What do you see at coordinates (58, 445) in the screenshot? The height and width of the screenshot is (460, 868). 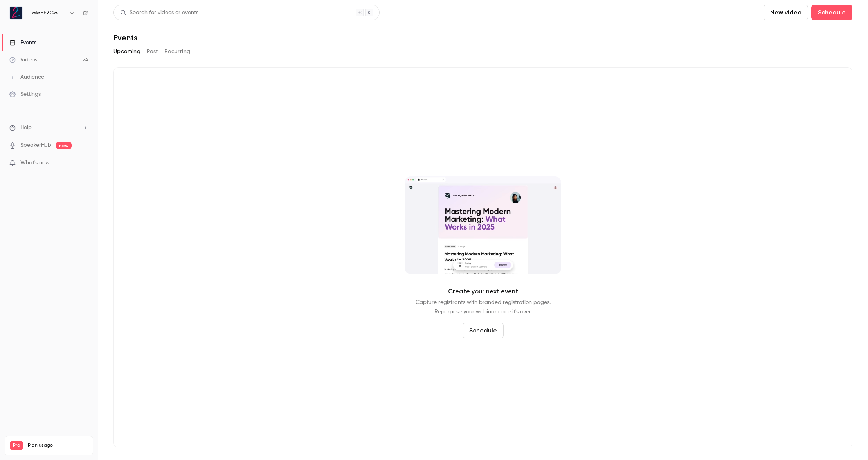 I see `span: Plan usage` at bounding box center [58, 445].